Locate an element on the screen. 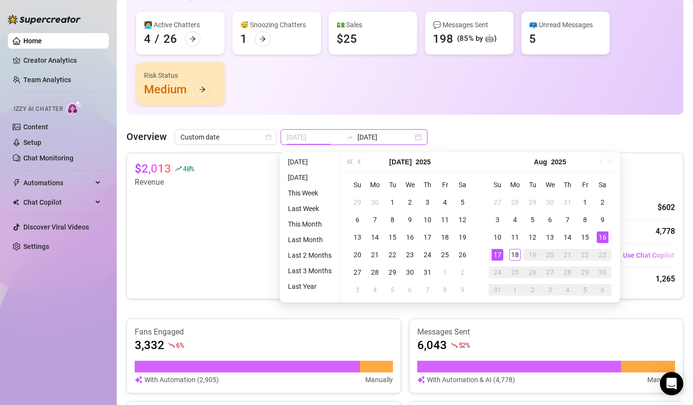 Image resolution: width=693 pixels, height=405 pixels. div: 6 is located at coordinates (550, 220).